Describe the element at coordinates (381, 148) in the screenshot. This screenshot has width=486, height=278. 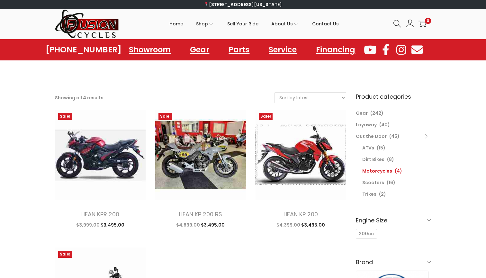
I see `span: (15)` at that location.